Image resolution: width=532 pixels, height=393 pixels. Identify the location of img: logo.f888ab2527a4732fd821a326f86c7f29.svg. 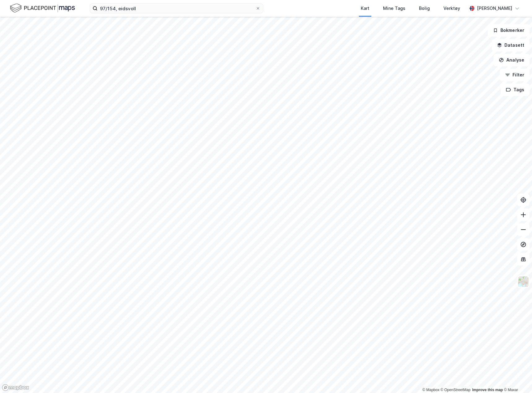
(42, 8).